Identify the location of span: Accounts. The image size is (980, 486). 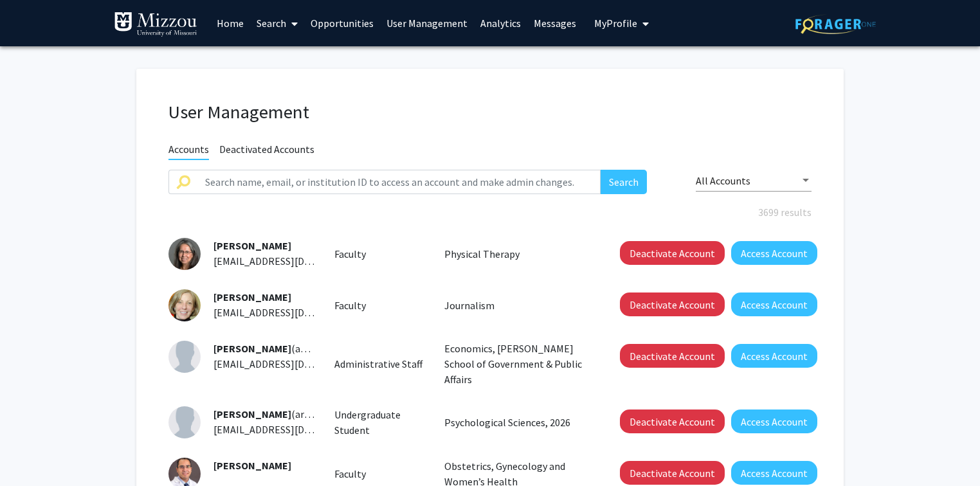
(188, 151).